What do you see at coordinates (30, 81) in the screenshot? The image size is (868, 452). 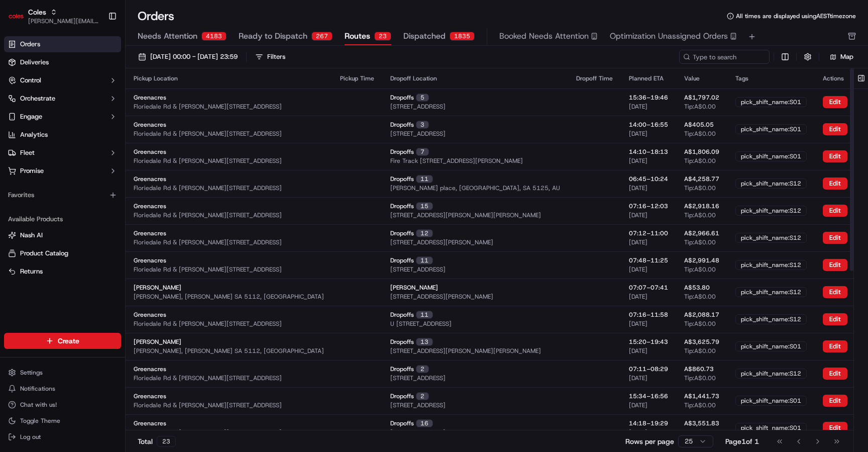 I see `span: Control` at bounding box center [30, 81].